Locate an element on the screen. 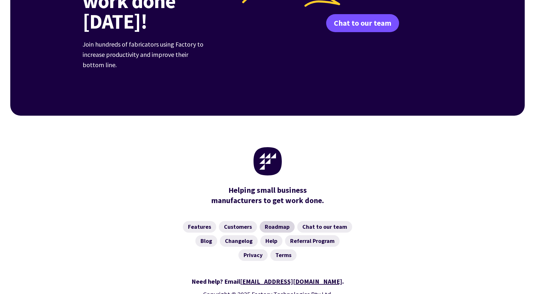 The height and width of the screenshot is (294, 535). div: manufacturers to get work done. is located at coordinates (267, 195).